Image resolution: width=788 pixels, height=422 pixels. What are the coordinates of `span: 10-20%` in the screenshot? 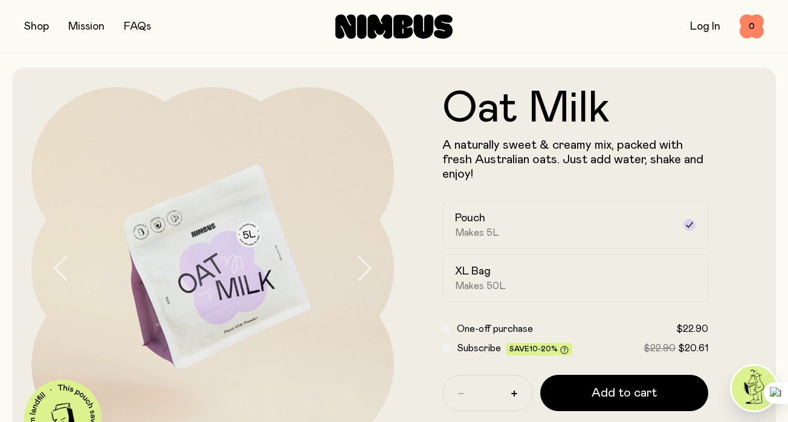 It's located at (543, 349).